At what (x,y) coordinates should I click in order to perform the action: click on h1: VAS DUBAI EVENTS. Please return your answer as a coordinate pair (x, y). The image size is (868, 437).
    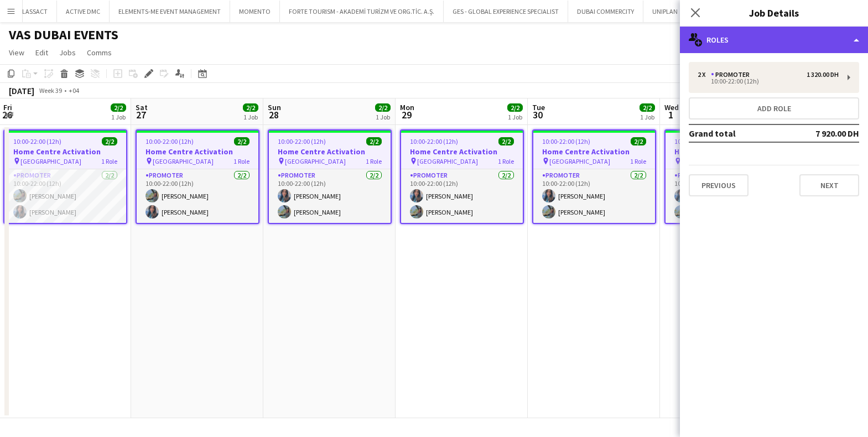
    Looking at the image, I should click on (64, 35).